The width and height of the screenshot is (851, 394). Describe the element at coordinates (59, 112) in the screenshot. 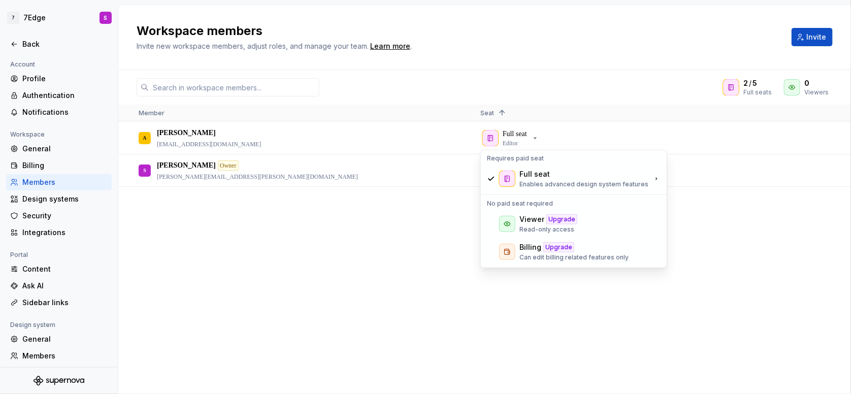

I see `a: Notifications` at that location.